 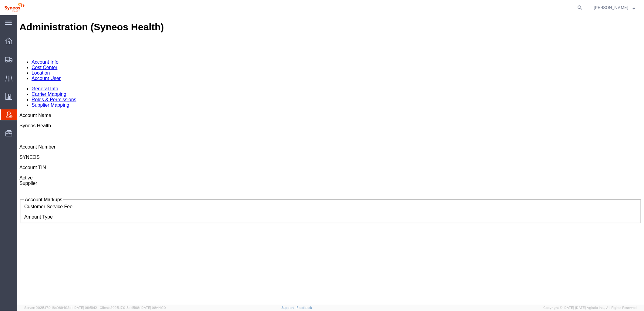 What do you see at coordinates (313, 142) in the screenshot?
I see `p: SYNEOS` at bounding box center [313, 142].